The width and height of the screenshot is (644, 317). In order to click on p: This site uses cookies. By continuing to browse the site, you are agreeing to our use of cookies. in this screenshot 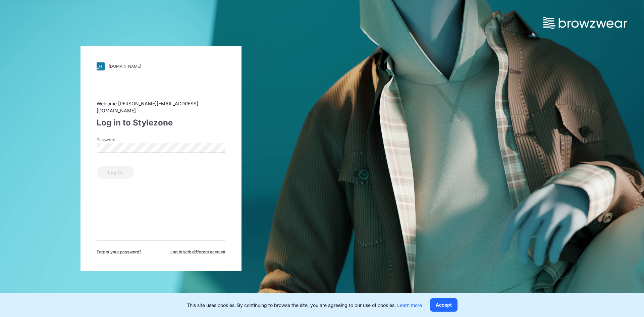, I will do `click(304, 305)`.